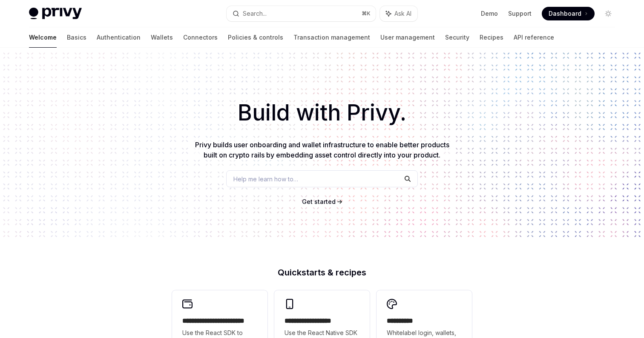  I want to click on h1: Build with Privy., so click(322, 113).